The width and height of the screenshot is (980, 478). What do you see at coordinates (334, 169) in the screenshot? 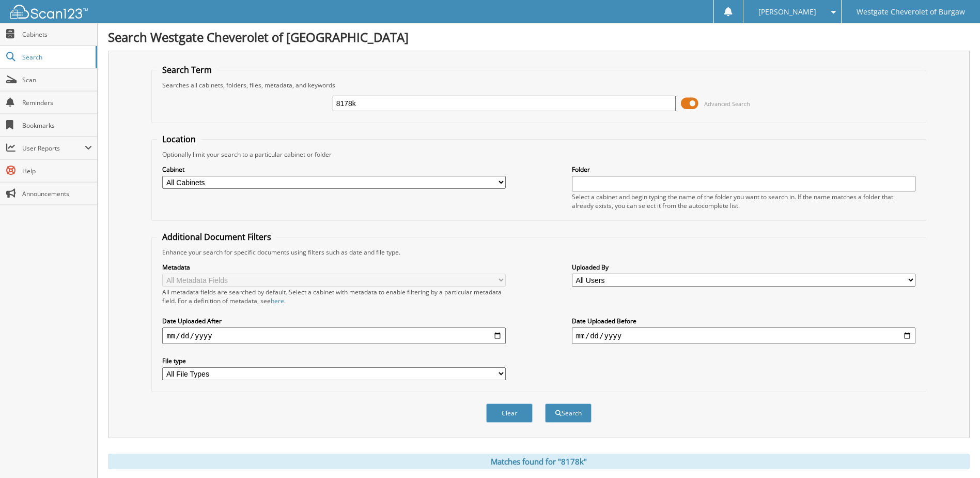
I see `label: Cabinet` at bounding box center [334, 169].